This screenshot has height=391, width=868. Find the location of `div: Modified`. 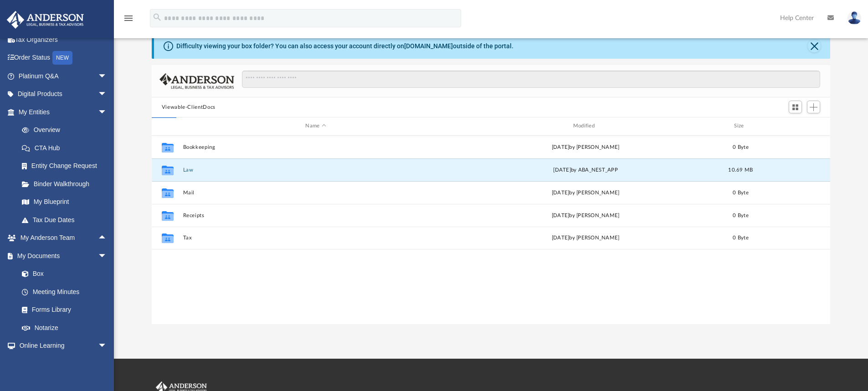

div: Modified is located at coordinates (586, 126).